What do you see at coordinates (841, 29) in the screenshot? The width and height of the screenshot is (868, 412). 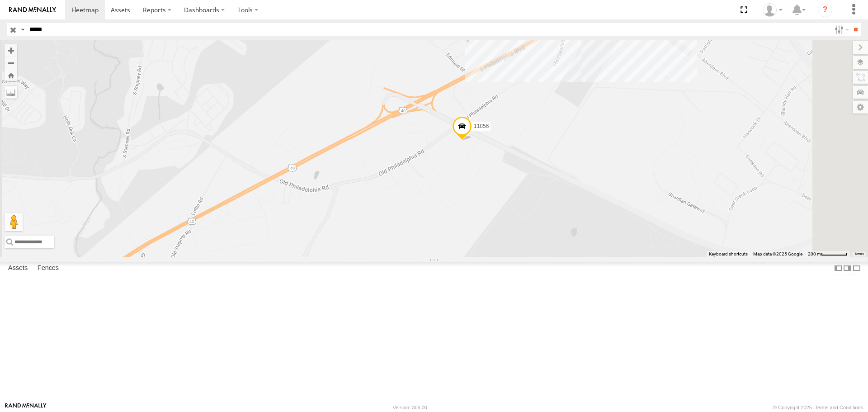 I see `label: Search Filter Options` at bounding box center [841, 29].